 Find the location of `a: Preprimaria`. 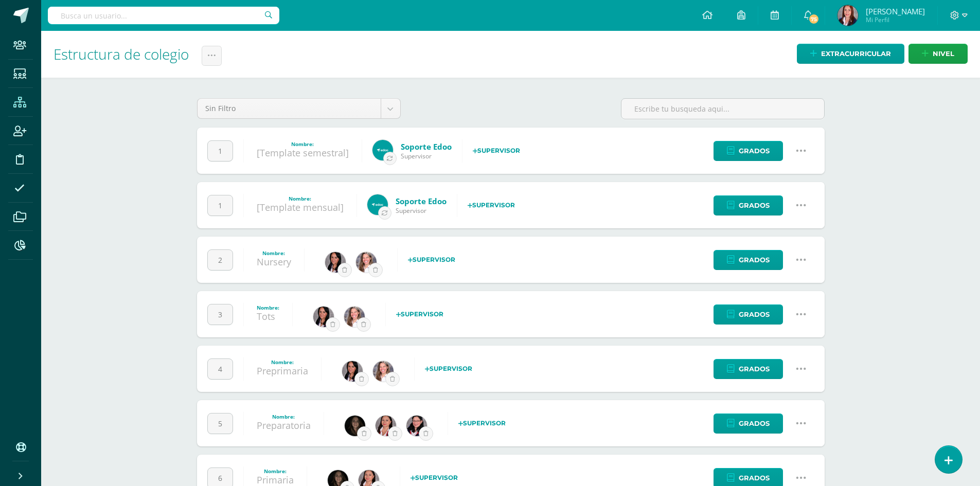

a: Preprimaria is located at coordinates (283, 371).